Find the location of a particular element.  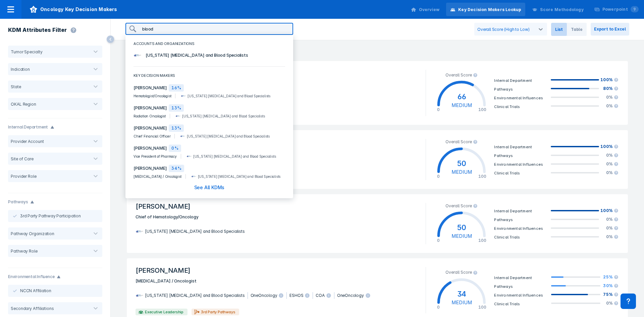

button: See All KDMs is located at coordinates (209, 187).